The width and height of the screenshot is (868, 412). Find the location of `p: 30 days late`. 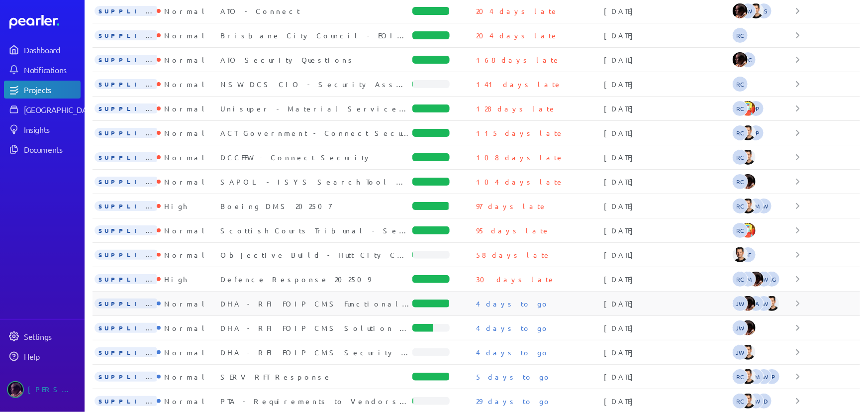

p: 30 days late is located at coordinates (516, 280).